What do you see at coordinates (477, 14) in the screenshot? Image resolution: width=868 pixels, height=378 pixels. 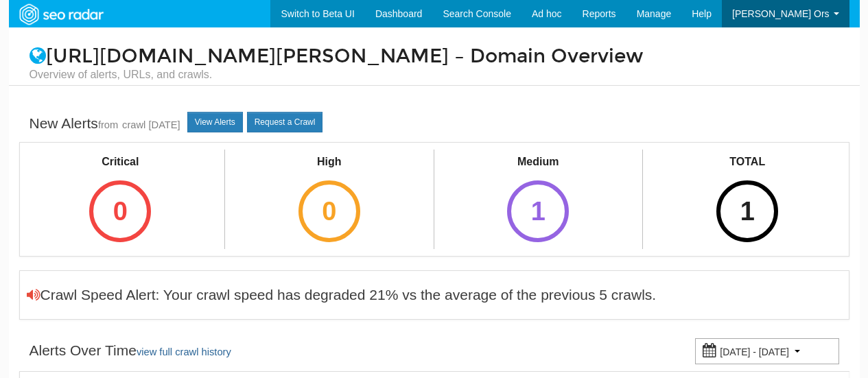 I see `span: Search Console` at bounding box center [477, 14].